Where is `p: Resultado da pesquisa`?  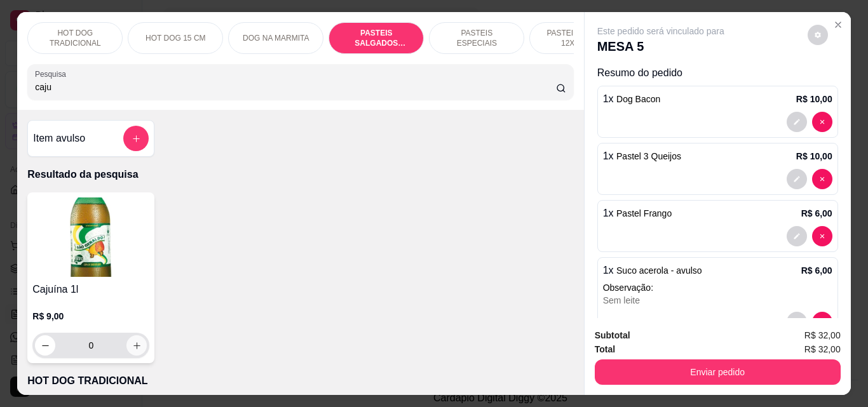
p: Resultado da pesquisa is located at coordinates (300, 175).